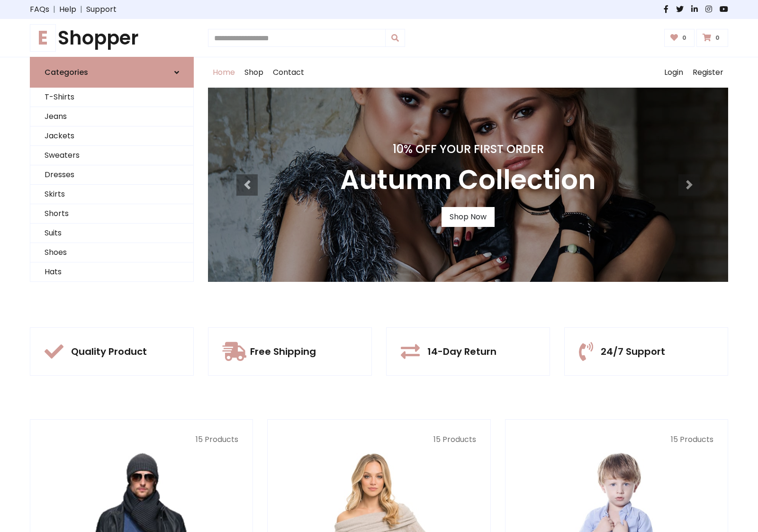  What do you see at coordinates (112, 116) in the screenshot?
I see `a: Jeans` at bounding box center [112, 116].